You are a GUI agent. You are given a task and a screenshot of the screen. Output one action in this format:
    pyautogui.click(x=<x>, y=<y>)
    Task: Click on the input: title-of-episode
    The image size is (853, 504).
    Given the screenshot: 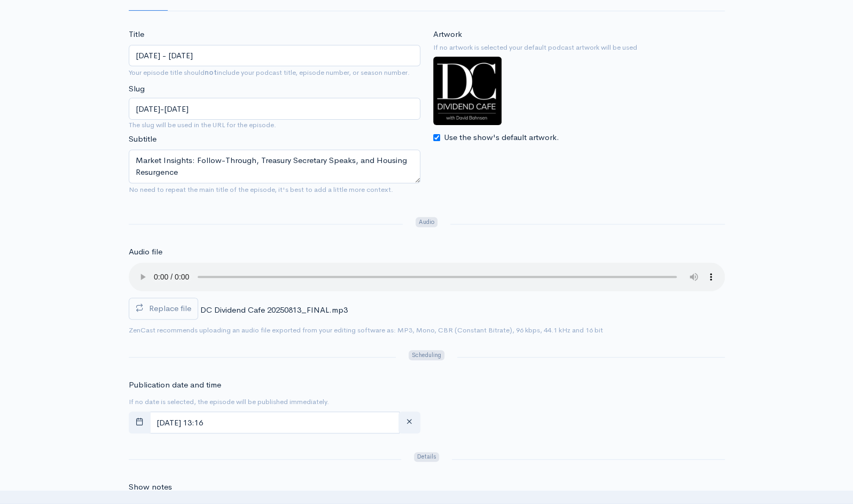 What is the action you would take?
    pyautogui.click(x=275, y=108)
    